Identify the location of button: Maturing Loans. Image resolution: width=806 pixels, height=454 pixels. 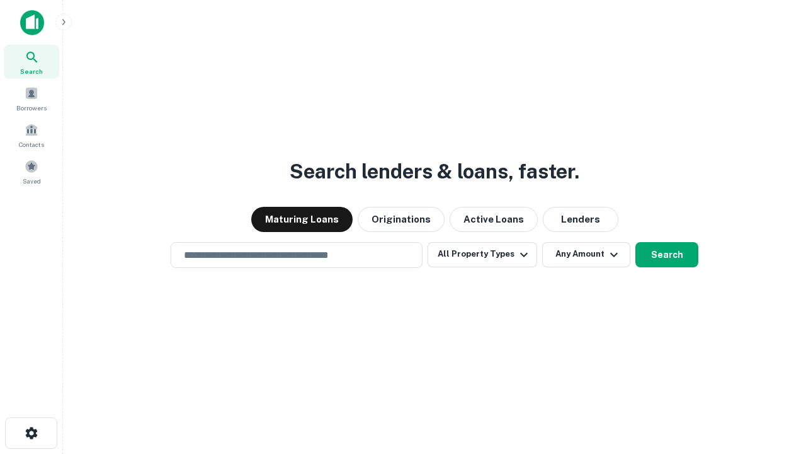
(302, 219).